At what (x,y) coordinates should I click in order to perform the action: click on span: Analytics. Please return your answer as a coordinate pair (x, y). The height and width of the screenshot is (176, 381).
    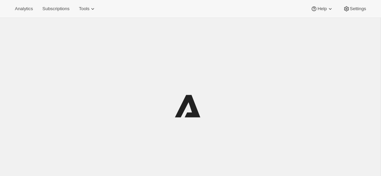
    Looking at the image, I should click on (24, 9).